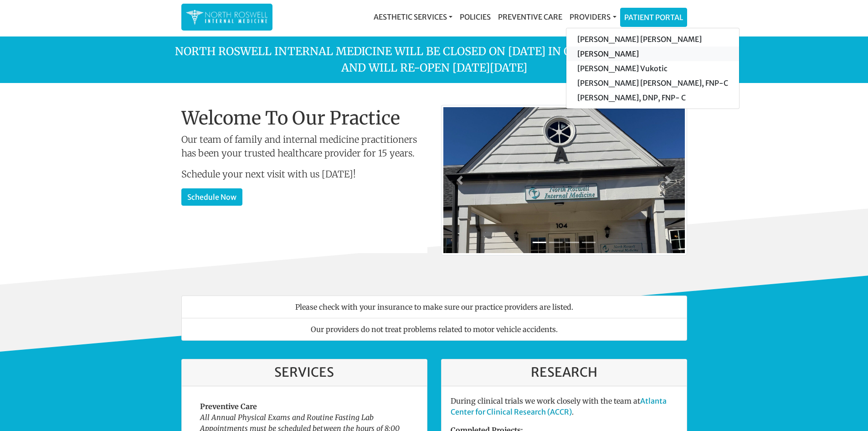 This screenshot has height=431, width=868. I want to click on a: Providers, so click(593, 17).